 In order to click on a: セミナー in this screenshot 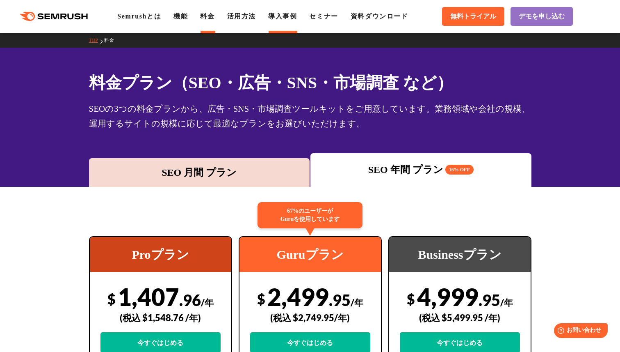, I will do `click(324, 16)`.